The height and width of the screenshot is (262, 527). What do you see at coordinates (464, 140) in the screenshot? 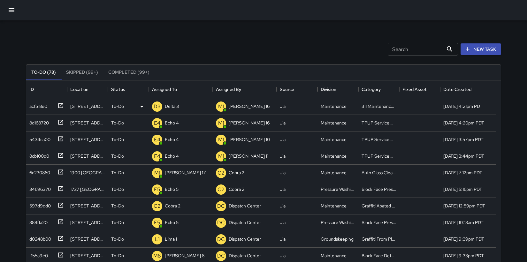
I see `div: 8/16/2025, 3:57pm PDT` at bounding box center [464, 140].